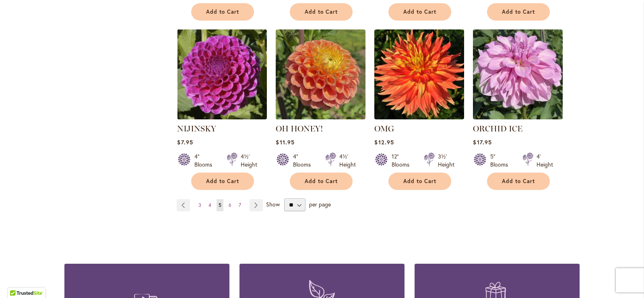  What do you see at coordinates (240, 205) in the screenshot?
I see `span: 7` at bounding box center [240, 205].